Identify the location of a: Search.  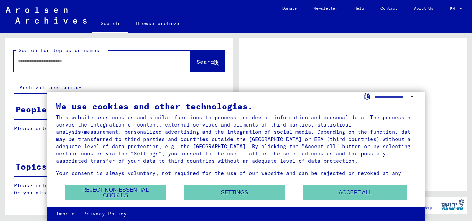
(110, 24).